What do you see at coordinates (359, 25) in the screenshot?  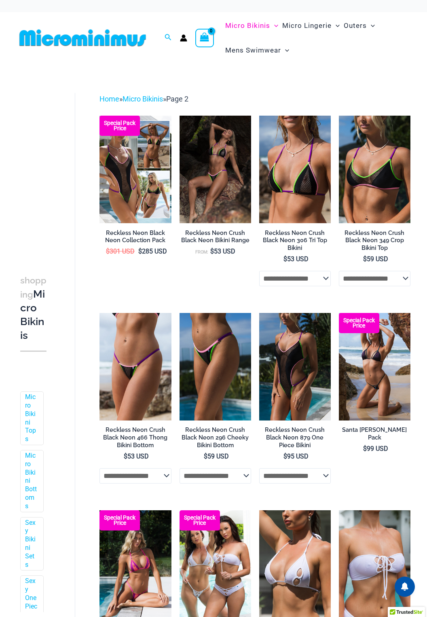 I see `a: OutersMenu ToggleMenu Toggle` at bounding box center [359, 25].